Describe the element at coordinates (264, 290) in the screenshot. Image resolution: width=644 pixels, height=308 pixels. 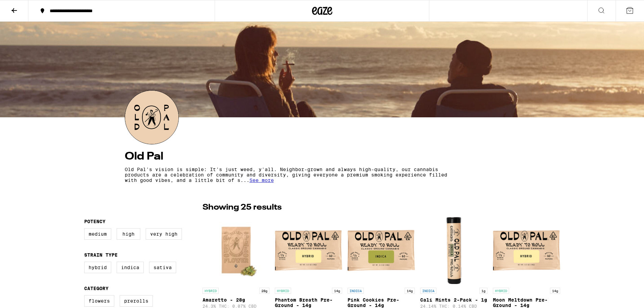
I see `p: 28g` at that location.